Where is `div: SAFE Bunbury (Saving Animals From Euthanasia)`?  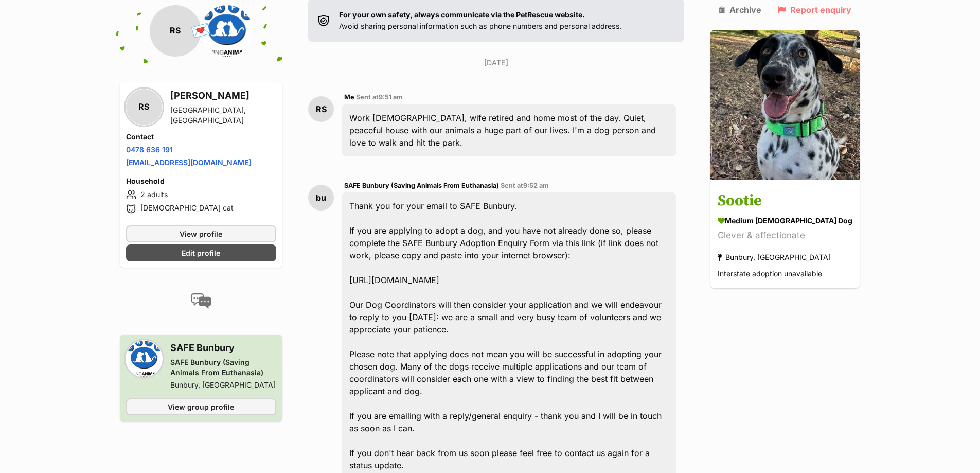
div: SAFE Bunbury (Saving Animals From Euthanasia) is located at coordinates (223, 368).